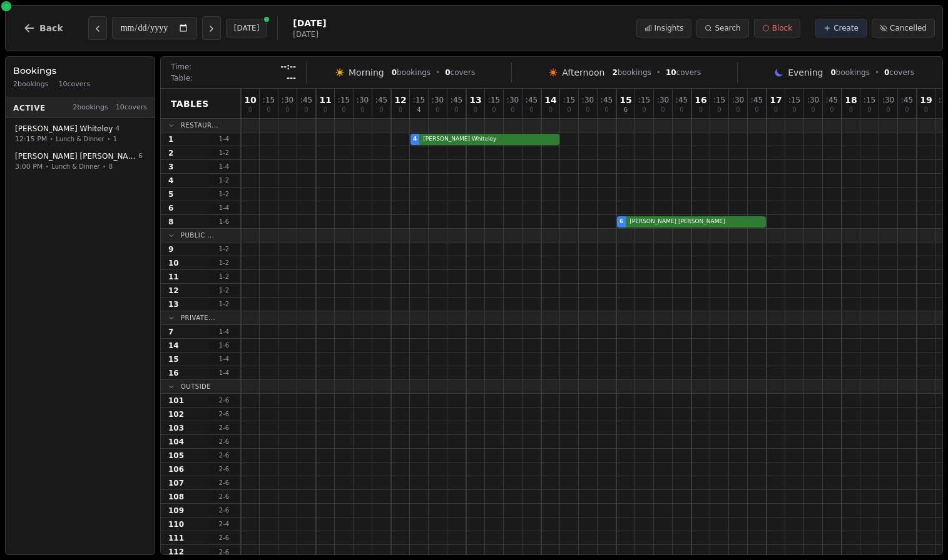 The image size is (948, 560). I want to click on span: 19, so click(925, 100).